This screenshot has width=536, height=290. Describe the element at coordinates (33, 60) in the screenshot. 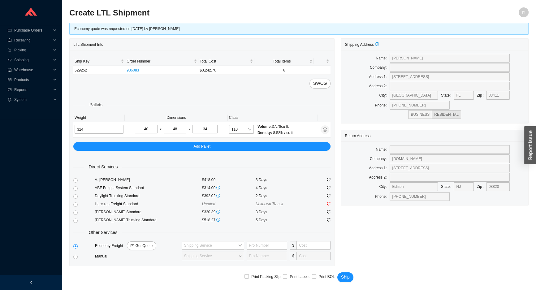

I see `span: Shipping` at that location.